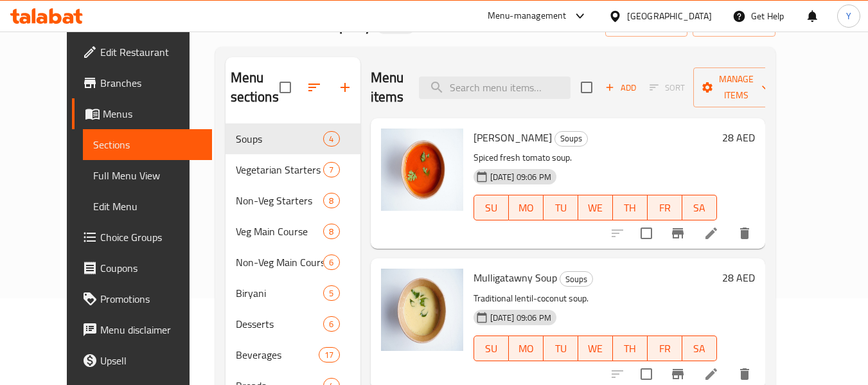 This screenshot has width=868, height=385. What do you see at coordinates (678, 233) in the screenshot?
I see `button: Branch-specific-item` at bounding box center [678, 233].